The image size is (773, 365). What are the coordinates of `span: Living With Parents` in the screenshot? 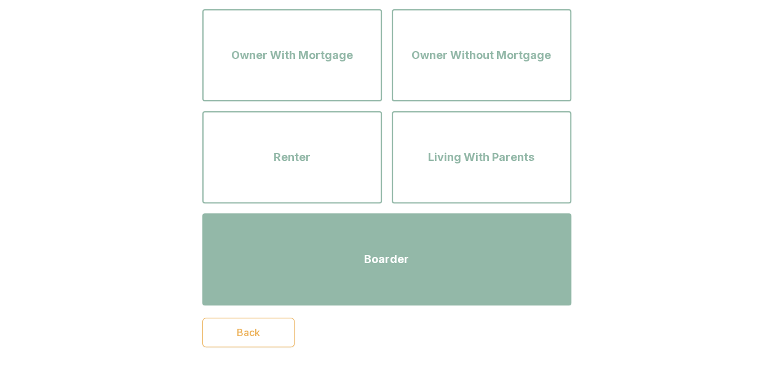 It's located at (481, 157).